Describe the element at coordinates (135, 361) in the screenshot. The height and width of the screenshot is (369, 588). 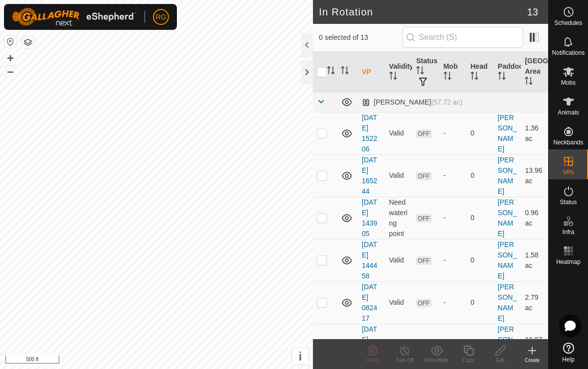
I see `a: Privacy Policy` at that location.